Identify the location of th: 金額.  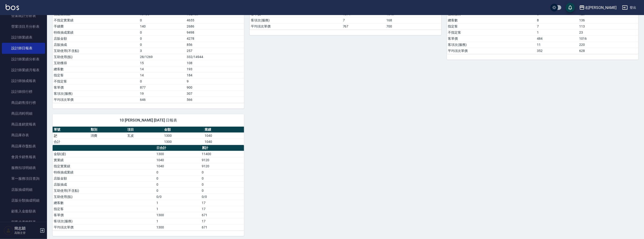
(183, 130).